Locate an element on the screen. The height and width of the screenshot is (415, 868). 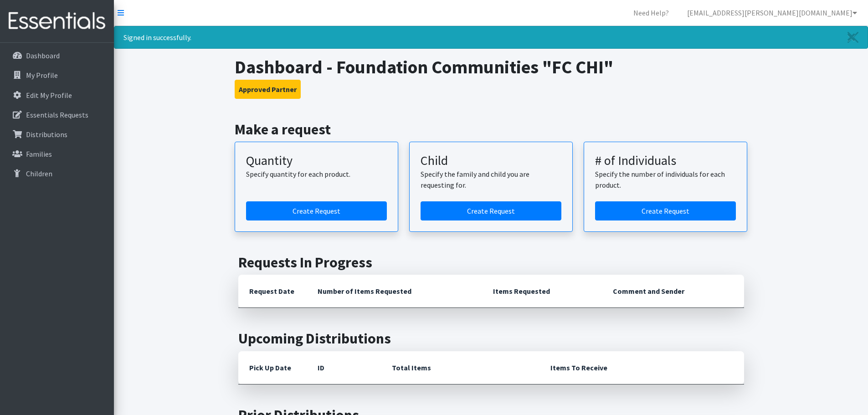
th: Request Date is located at coordinates (272, 291).